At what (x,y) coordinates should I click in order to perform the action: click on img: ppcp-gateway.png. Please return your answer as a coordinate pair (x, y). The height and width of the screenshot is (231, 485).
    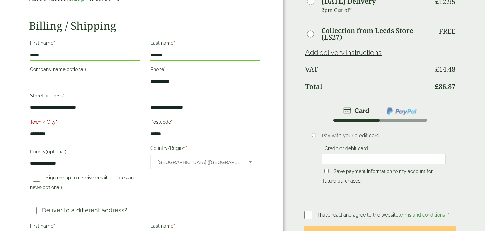
    Looking at the image, I should click on (402, 111).